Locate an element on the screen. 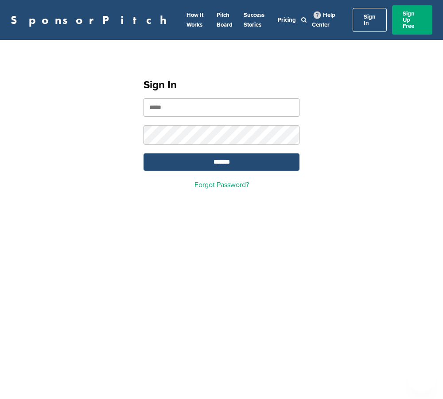 This screenshot has height=399, width=443. a: How It Works is located at coordinates (195, 20).